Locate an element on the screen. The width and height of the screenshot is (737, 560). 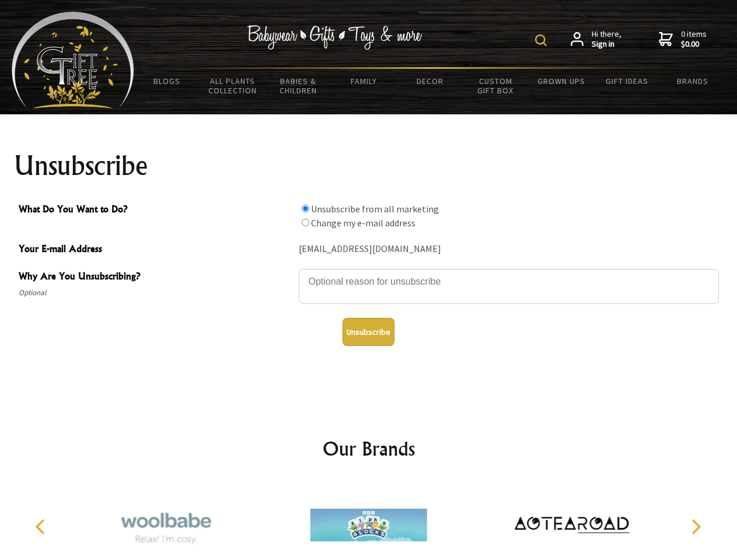
a: Grown Ups is located at coordinates (561, 81).